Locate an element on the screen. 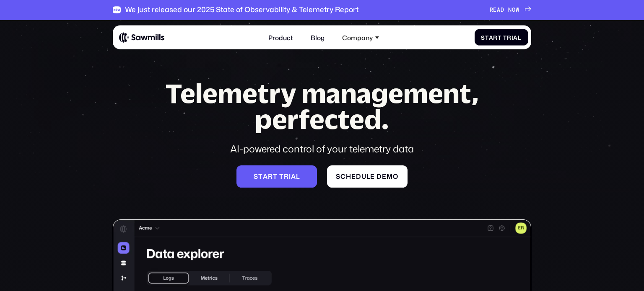 Image resolution: width=644 pixels, height=291 pixels. span: o is located at coordinates (395, 176).